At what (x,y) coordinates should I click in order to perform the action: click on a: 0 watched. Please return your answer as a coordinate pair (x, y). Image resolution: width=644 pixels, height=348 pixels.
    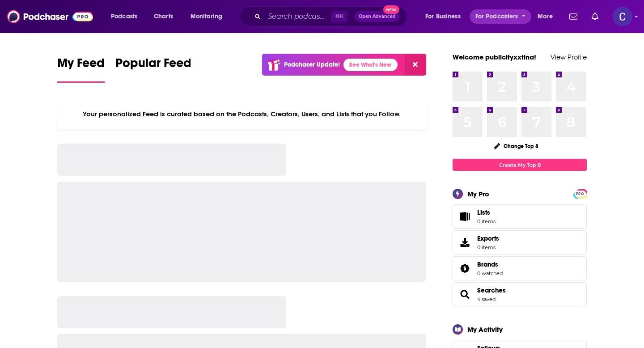
    Looking at the image, I should click on (489, 273).